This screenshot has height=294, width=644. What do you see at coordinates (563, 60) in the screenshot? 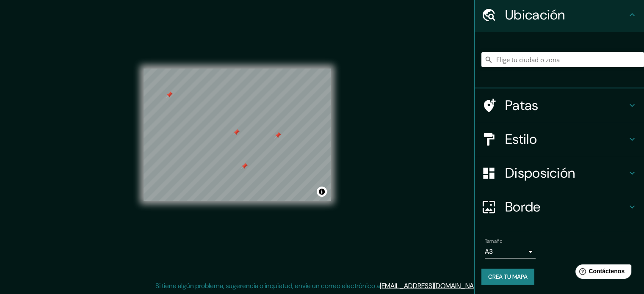
I see `input: Elige tu ciudad o zona` at bounding box center [563, 60].